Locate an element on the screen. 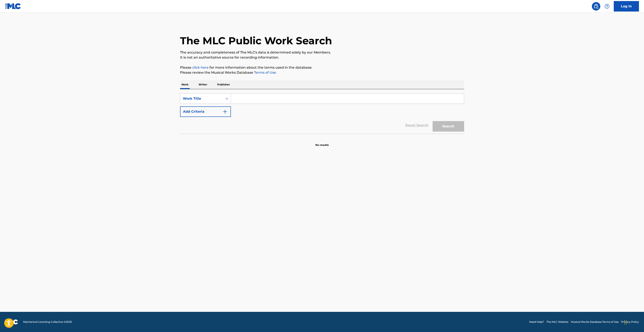 The width and height of the screenshot is (644, 332). div: Drag is located at coordinates (626, 323).